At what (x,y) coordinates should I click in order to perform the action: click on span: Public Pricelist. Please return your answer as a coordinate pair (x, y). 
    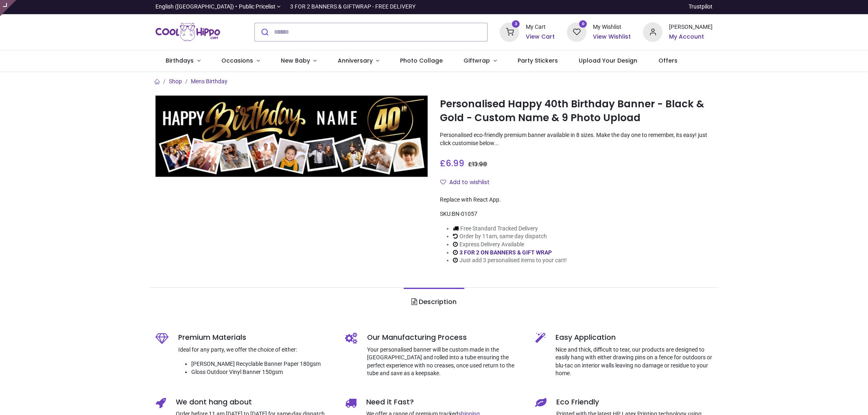
    Looking at the image, I should click on (257, 7).